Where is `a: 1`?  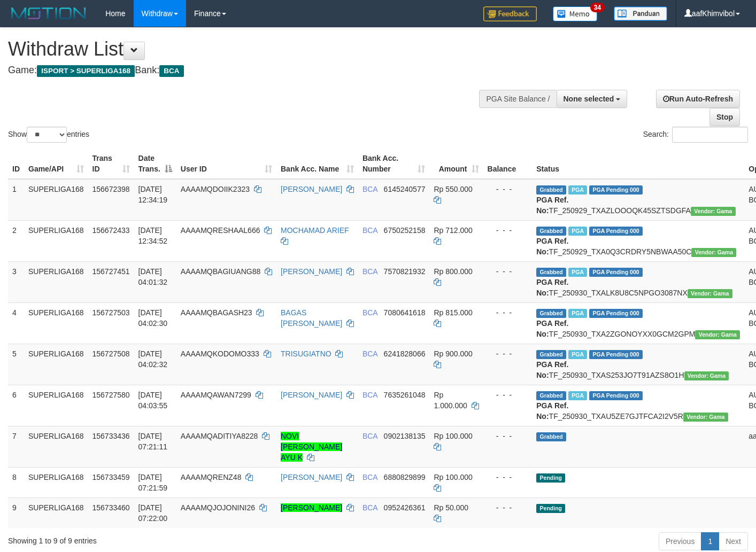 a: 1 is located at coordinates (710, 541).